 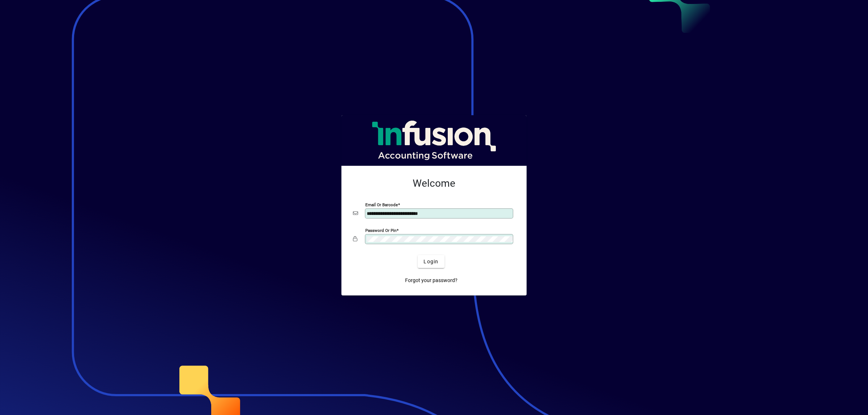 I want to click on span: Forgot your password?, so click(x=431, y=281).